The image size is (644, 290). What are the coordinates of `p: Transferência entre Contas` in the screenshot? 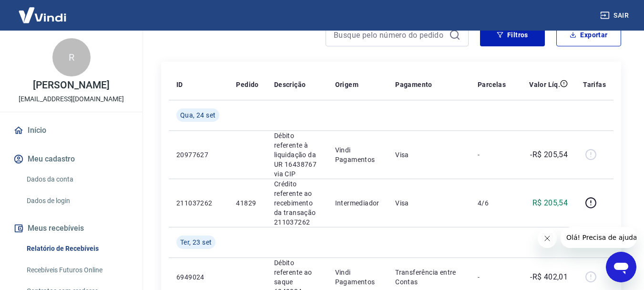 It's located at (429, 277).